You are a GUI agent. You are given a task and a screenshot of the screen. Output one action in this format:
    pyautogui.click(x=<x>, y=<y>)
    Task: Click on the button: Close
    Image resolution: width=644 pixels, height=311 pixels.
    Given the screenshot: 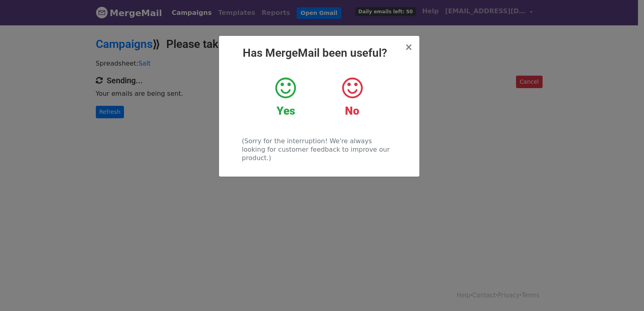 What is the action you would take?
    pyautogui.click(x=408, y=47)
    